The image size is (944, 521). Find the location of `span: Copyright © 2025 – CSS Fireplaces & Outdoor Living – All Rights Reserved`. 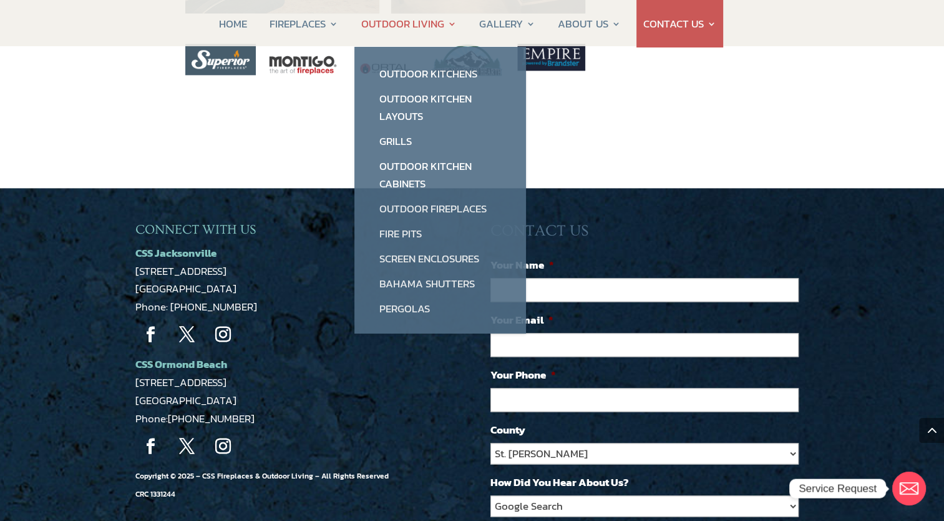

span: Copyright © 2025 – CSS Fireplaces & Outdoor Living – All Rights Reserved is located at coordinates (262, 484).